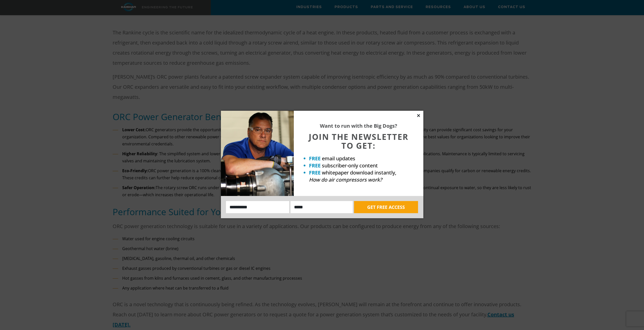 This screenshot has width=644, height=330. What do you see at coordinates (339, 158) in the screenshot?
I see `span: email updates` at bounding box center [339, 158].